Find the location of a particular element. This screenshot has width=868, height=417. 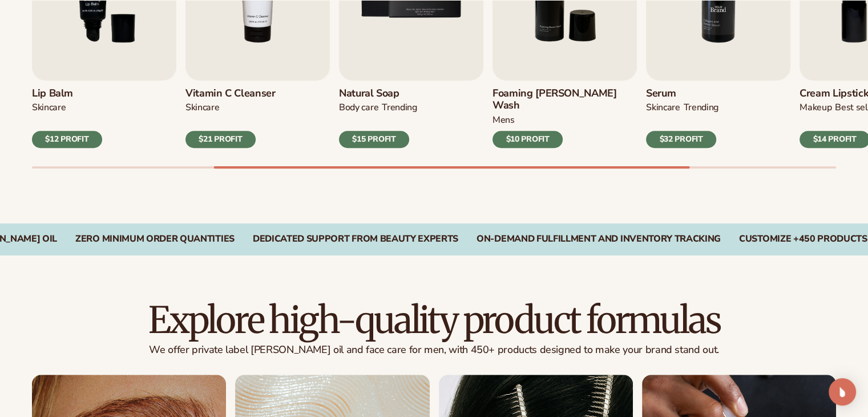

h2: Explore high-quality product formulas is located at coordinates (434, 320).